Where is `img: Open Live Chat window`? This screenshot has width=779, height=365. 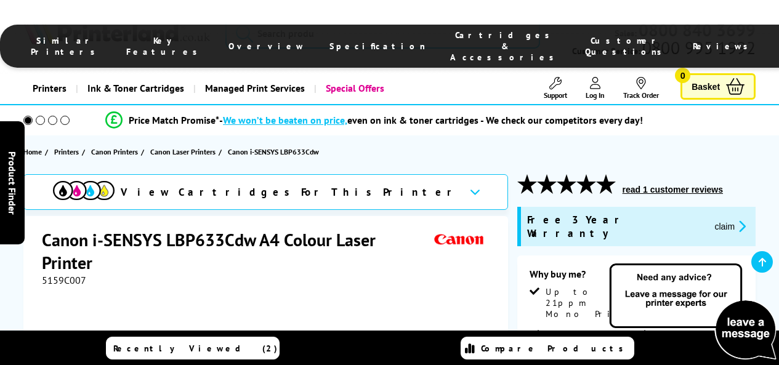
img: Open Live Chat window is located at coordinates (693, 312).